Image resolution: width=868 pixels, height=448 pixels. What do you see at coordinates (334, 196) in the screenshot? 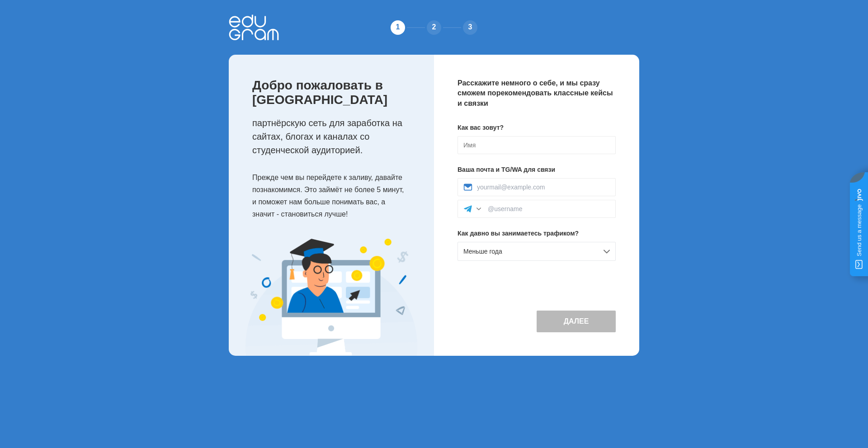
I see `p: Прежде чем вы перейдете к заливу, давайте познакомимся. Это займёт не более 5 минут, и поможет на...` at bounding box center [334, 196].